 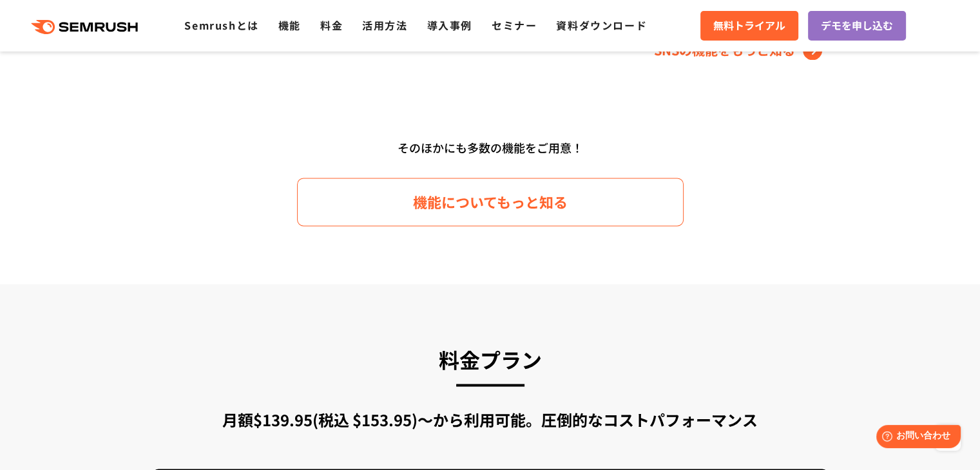 What do you see at coordinates (221, 25) in the screenshot?
I see `a: Semrushとは` at bounding box center [221, 25].